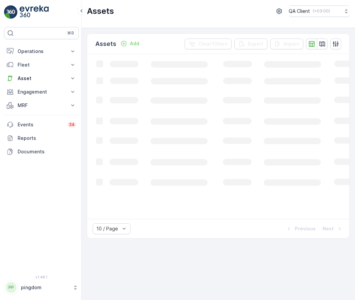 The image size is (355, 300). I want to click on button: QA Client(+03:00), so click(319, 11).